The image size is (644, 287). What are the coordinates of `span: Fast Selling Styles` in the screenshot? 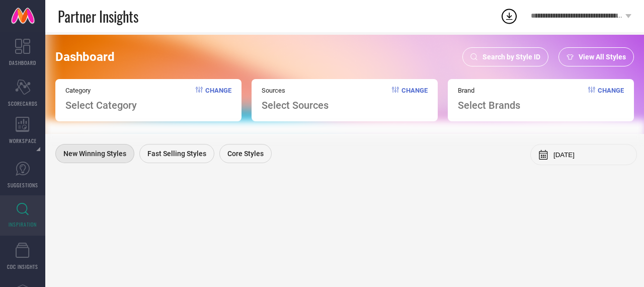 It's located at (176, 153).